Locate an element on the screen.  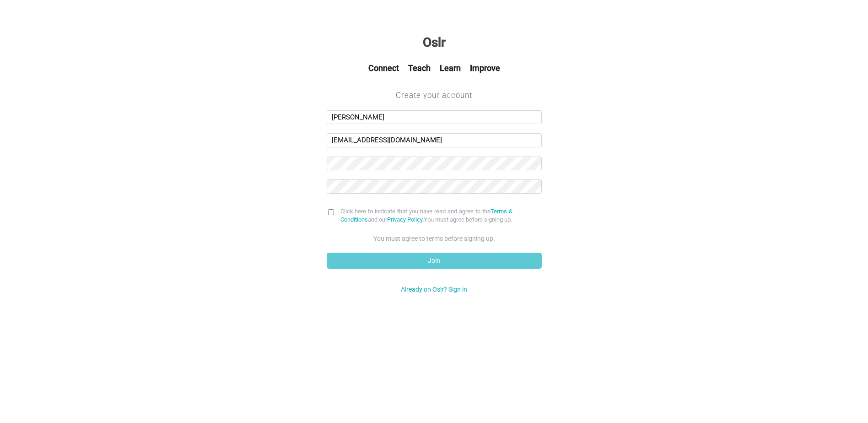
button: Join is located at coordinates (434, 260).